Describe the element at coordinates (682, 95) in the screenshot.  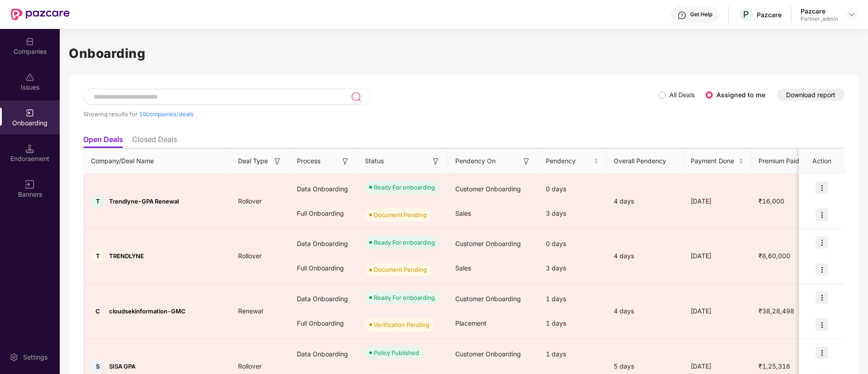
I see `label: All Deals` at that location.